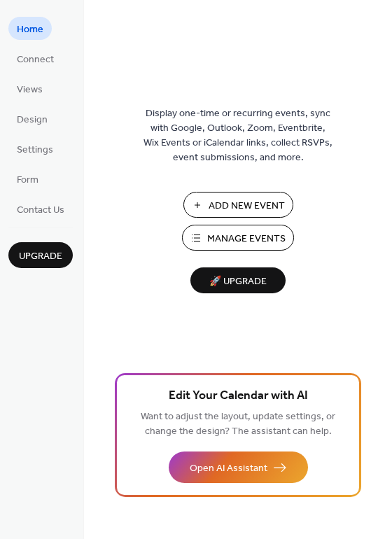  What do you see at coordinates (238, 424) in the screenshot?
I see `span: Want to adjust the layout, update settings, or change the design? The assistant can help.` at bounding box center [238, 424].